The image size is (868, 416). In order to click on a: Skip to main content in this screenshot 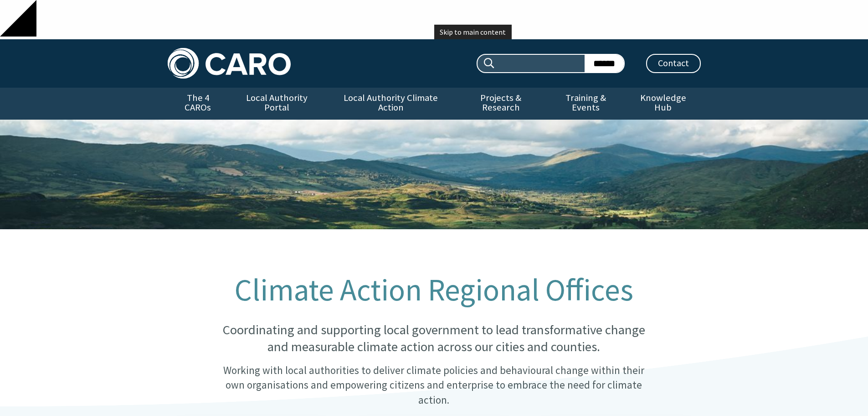, I will do `click(473, 32)`.